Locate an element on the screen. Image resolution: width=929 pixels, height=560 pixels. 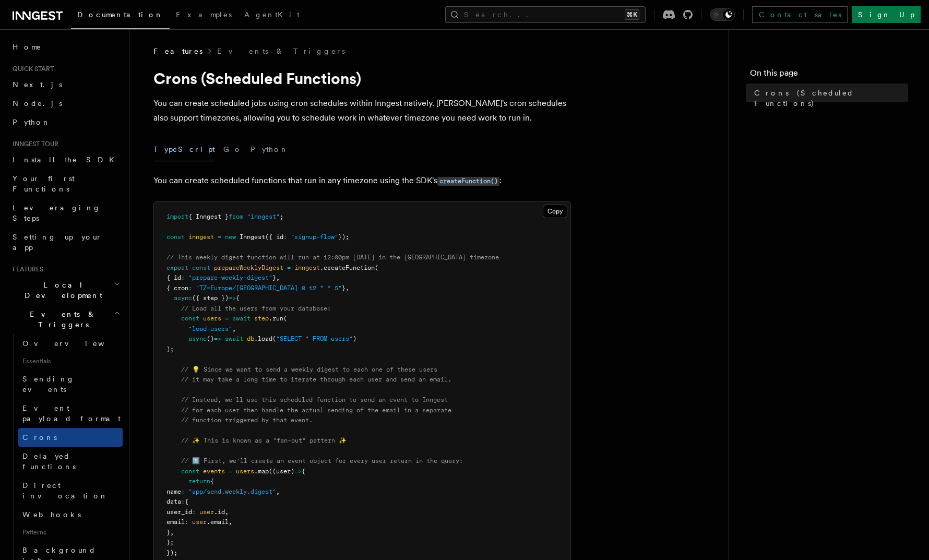
span: user_id is located at coordinates (179, 512).